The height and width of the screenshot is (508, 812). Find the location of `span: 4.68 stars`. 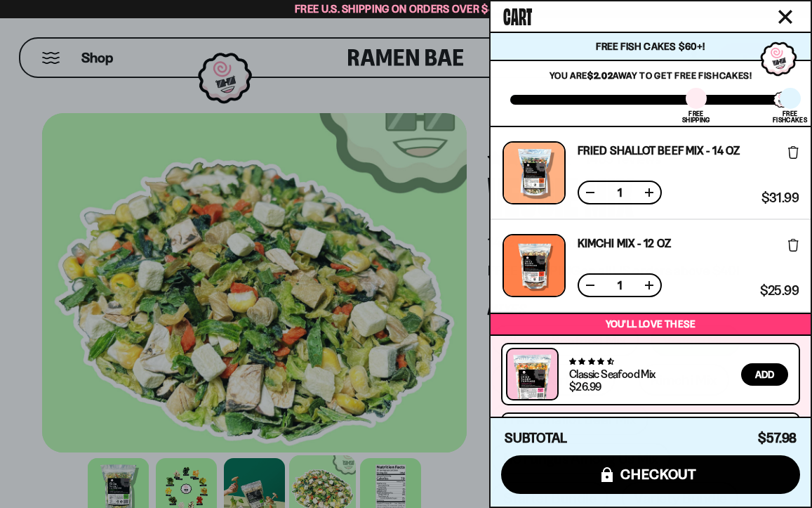

span: 4.68 stars is located at coordinates (592, 361).